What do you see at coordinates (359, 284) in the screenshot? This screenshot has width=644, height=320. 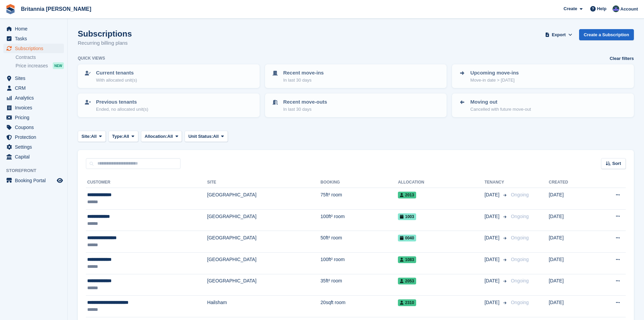 I see `td: 35ft² room` at bounding box center [359, 284].